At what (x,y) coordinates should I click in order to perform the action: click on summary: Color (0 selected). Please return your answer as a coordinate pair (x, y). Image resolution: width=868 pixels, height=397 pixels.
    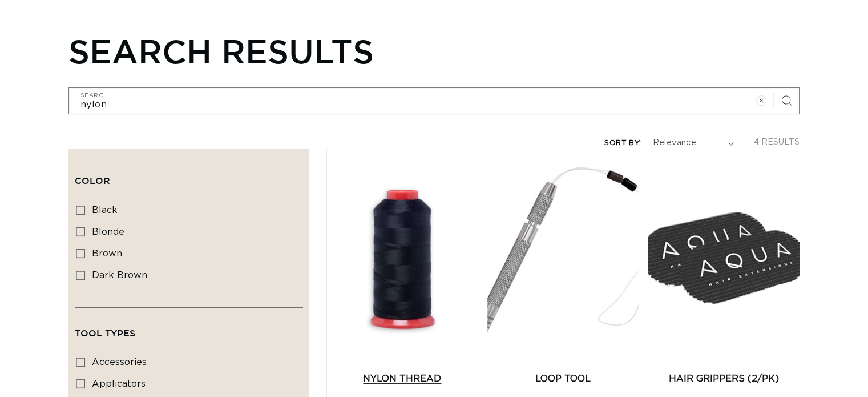
    Looking at the image, I should click on (189, 176).